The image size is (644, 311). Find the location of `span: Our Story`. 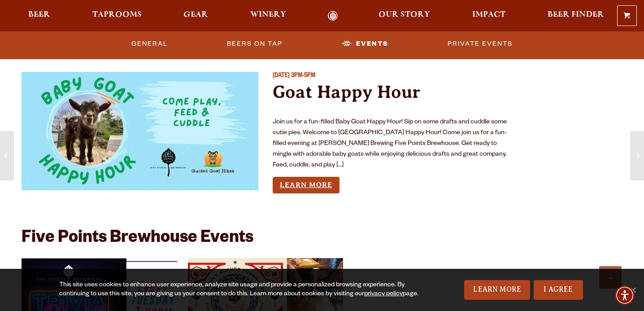

span: Our Story is located at coordinates (404, 15).